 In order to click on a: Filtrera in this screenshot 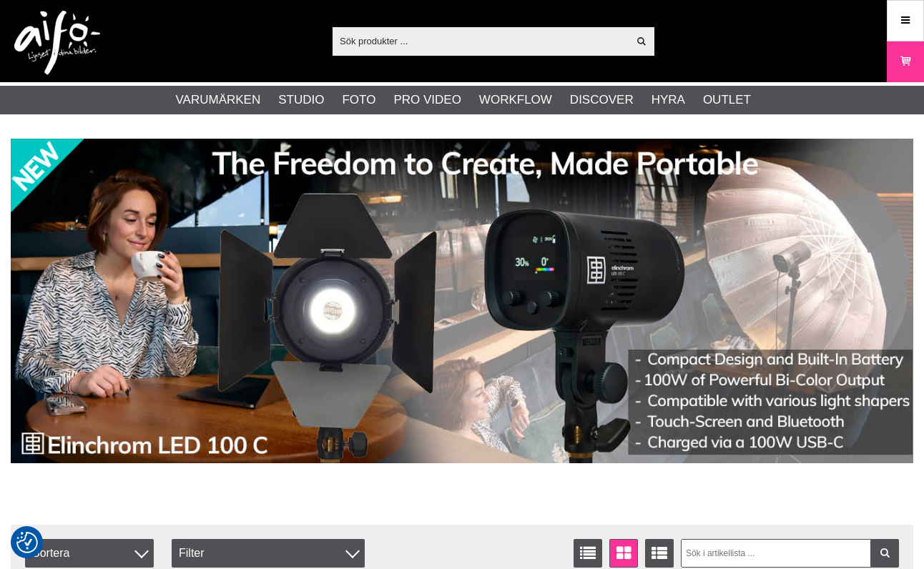, I will do `click(885, 553)`.